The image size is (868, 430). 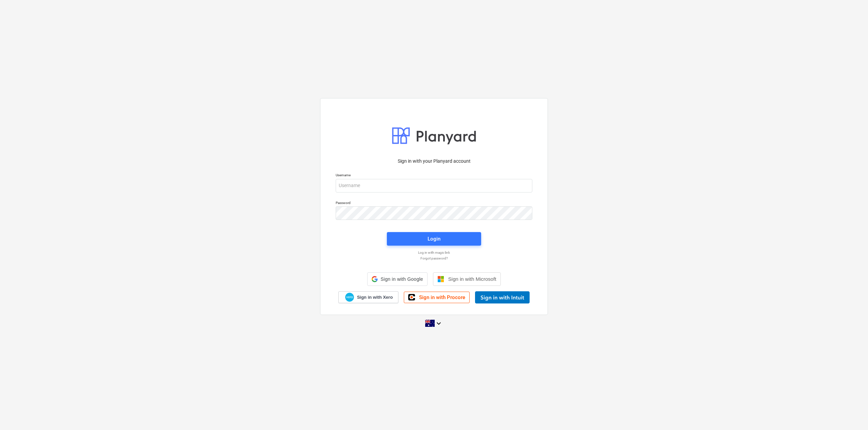 What do you see at coordinates (440, 279) in the screenshot?
I see `img: Microsoft logo` at bounding box center [440, 279].